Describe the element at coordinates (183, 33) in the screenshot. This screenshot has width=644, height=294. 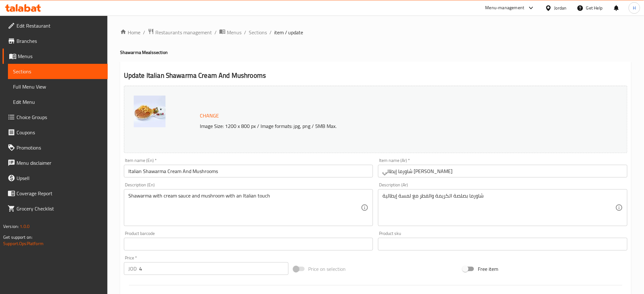
I see `span: Restaurants management` at that location.